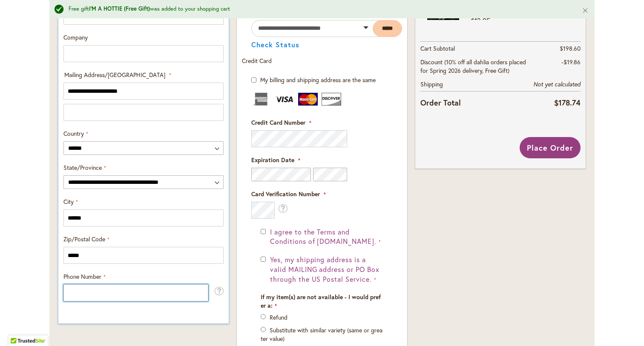 The width and height of the screenshot is (644, 346). What do you see at coordinates (273, 160) in the screenshot?
I see `span: Expiration Date` at bounding box center [273, 160].